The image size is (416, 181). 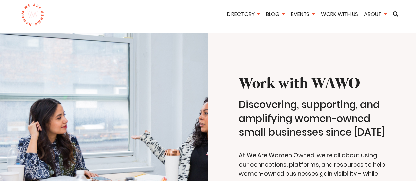 What do you see at coordinates (275, 14) in the screenshot?
I see `a: Blog` at bounding box center [275, 14].